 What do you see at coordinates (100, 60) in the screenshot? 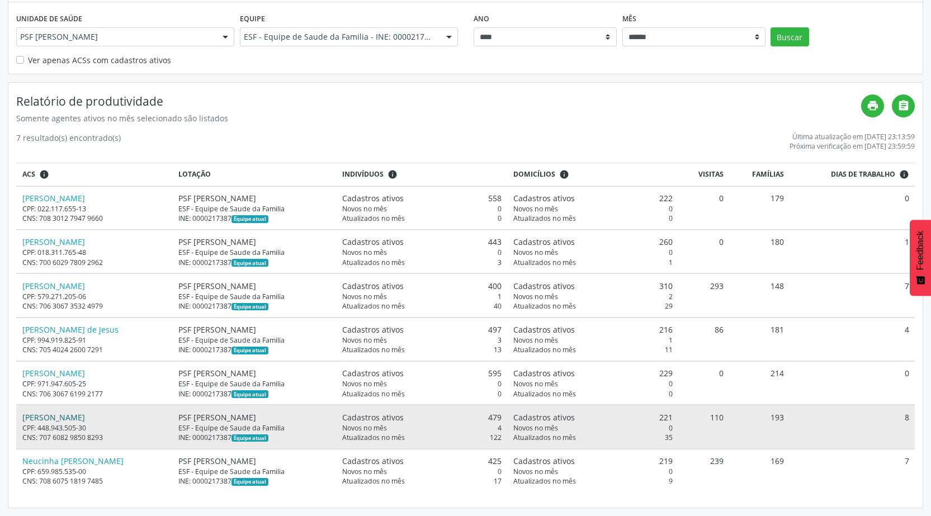
I see `label: Ver apenas ACSs com cadastros ativos` at bounding box center [100, 60].